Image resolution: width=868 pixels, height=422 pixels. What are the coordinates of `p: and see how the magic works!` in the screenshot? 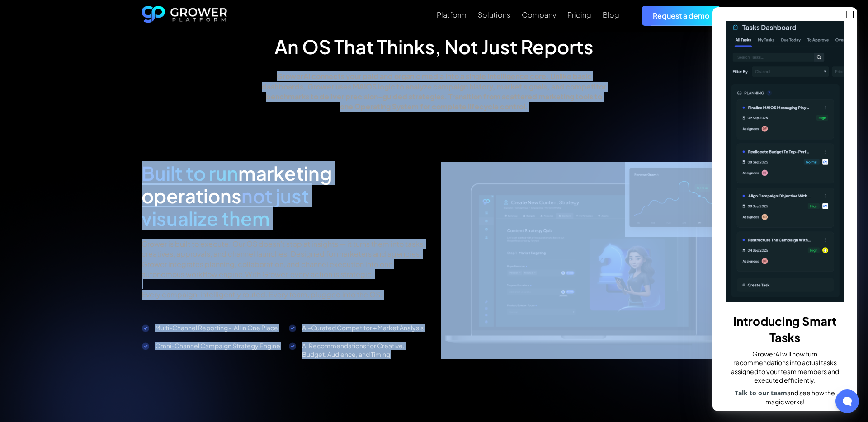 It's located at (784, 397).